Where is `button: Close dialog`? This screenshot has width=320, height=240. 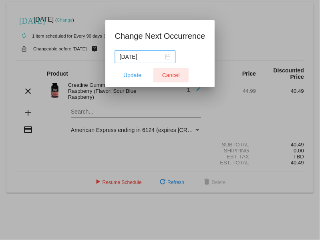
button: Close dialog is located at coordinates (171, 75).